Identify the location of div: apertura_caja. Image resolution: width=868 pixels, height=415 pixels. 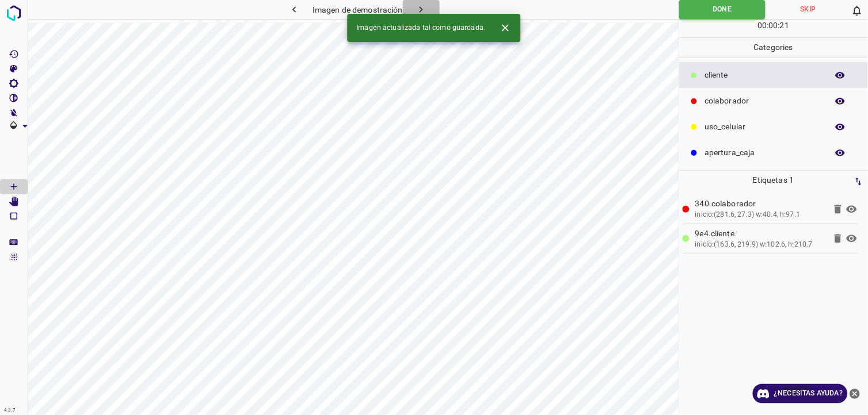
(774, 153).